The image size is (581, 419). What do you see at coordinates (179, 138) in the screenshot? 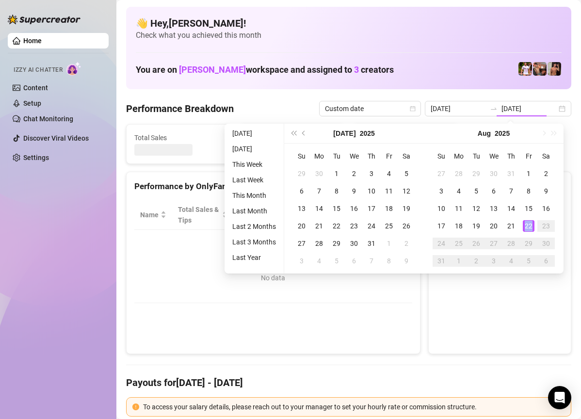
I see `span: Total Sales` at bounding box center [179, 138].